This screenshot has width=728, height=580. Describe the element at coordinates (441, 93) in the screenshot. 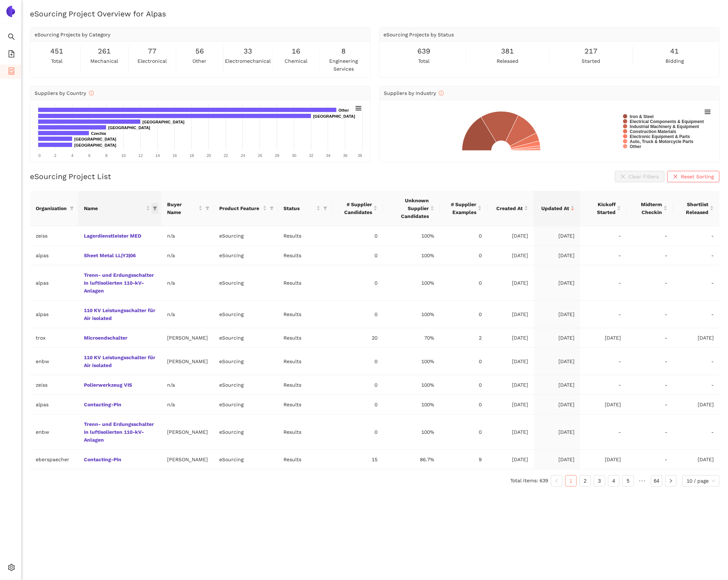

I see `span: info-circle` at that location.